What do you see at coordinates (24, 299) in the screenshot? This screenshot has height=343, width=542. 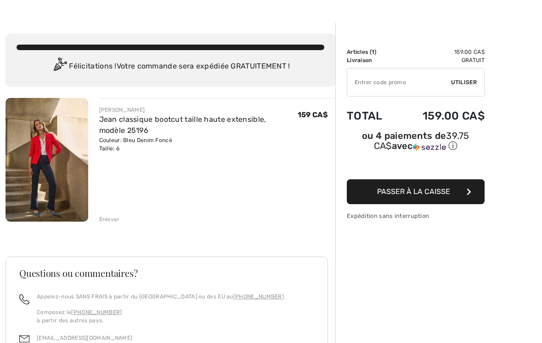 I see `img: call` at bounding box center [24, 299].